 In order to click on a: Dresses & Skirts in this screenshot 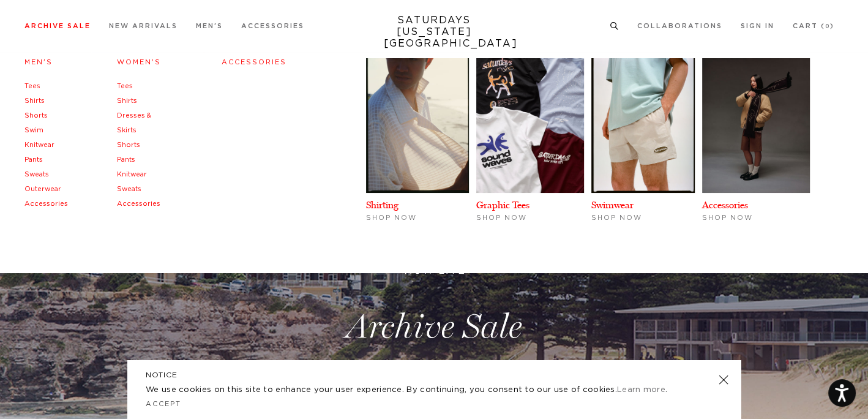, I will do `click(134, 123)`.